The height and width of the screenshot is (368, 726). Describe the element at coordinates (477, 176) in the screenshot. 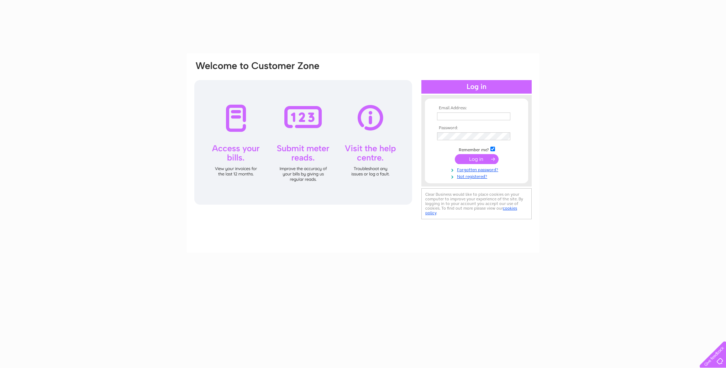

I see `a: Not registered?` at that location.